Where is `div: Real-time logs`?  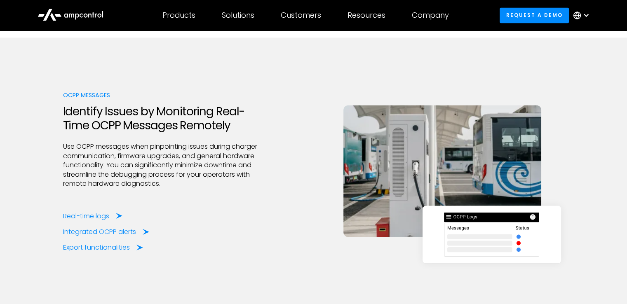 div: Real-time logs is located at coordinates (86, 216).